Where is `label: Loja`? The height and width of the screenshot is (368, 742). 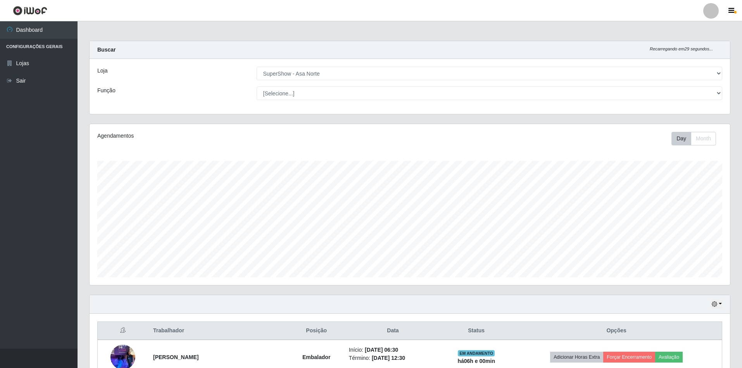
label: Loja is located at coordinates (102, 71).